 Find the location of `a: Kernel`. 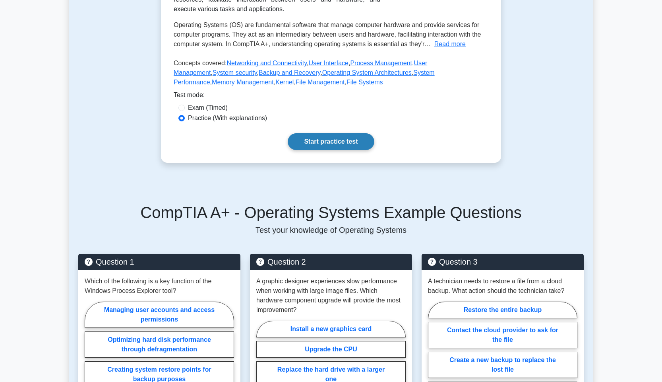

a: Kernel is located at coordinates (285, 82).